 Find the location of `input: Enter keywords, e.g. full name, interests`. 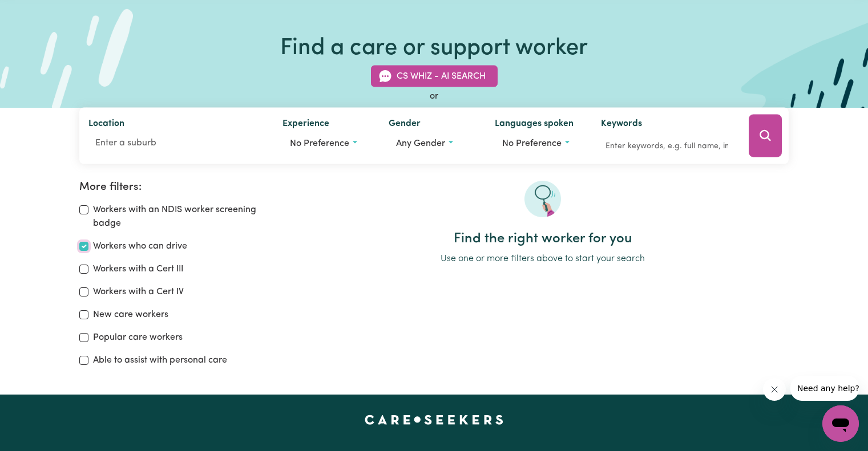

input: Enter keywords, e.g. full name, interests is located at coordinates (666, 146).